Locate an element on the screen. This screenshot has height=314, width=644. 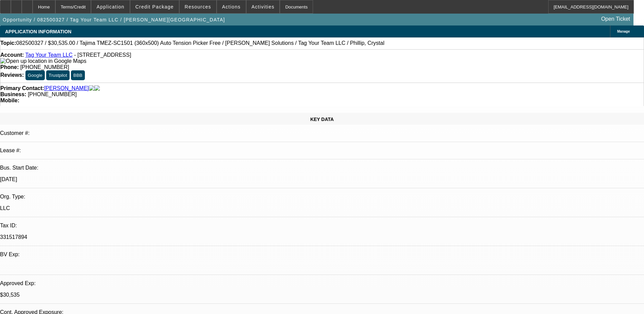
span: Activities is located at coordinates (263, 7).